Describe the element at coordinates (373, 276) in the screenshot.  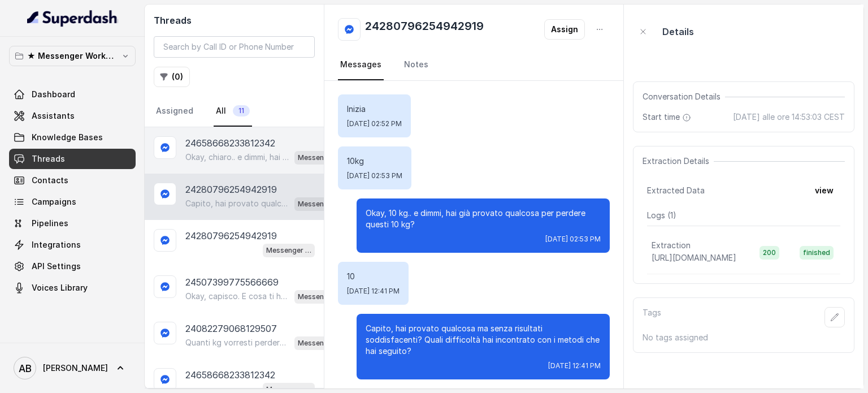
I see `p: 10` at that location.